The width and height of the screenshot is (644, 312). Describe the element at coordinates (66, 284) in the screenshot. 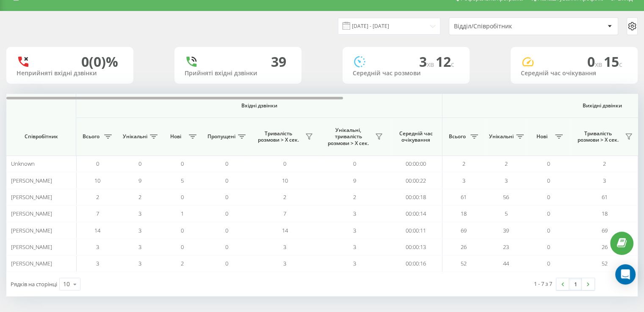

I see `div: 10` at that location.